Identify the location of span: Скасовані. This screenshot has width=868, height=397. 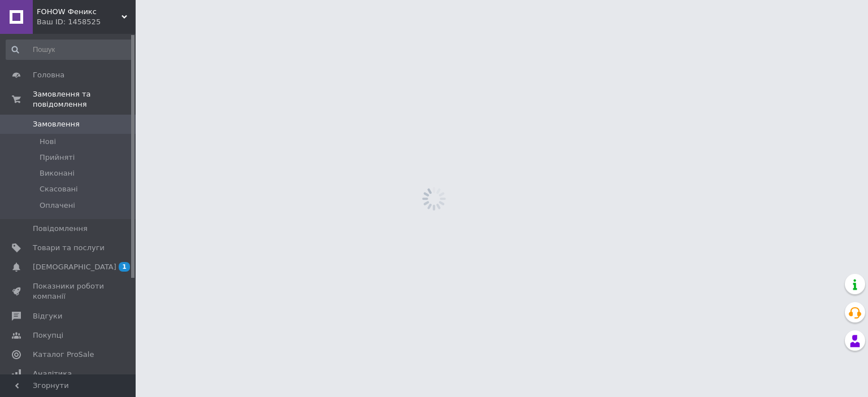
(59, 189).